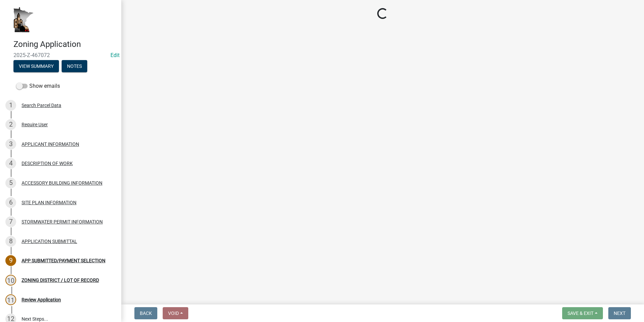  I want to click on span: 2025-Z-467072, so click(61, 55).